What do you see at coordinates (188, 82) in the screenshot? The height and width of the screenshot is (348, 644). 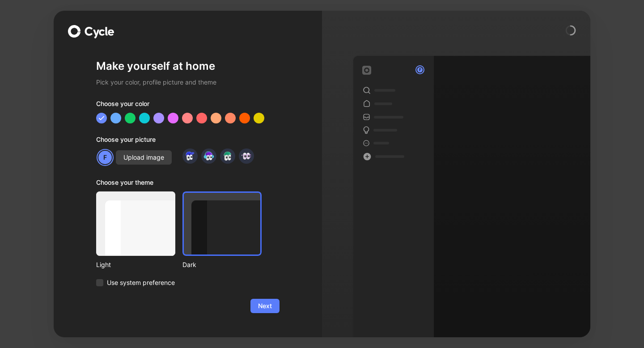 I see `h2: Pick your color, profile picture and theme` at bounding box center [188, 82].